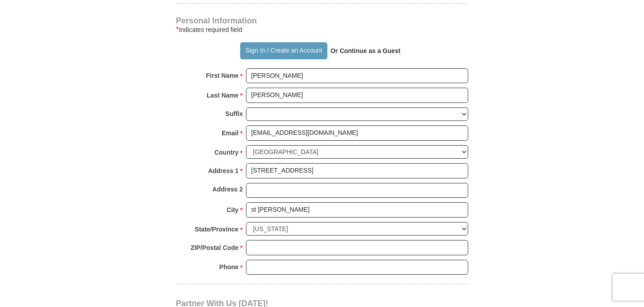  I want to click on strong: Address 2, so click(228, 189).